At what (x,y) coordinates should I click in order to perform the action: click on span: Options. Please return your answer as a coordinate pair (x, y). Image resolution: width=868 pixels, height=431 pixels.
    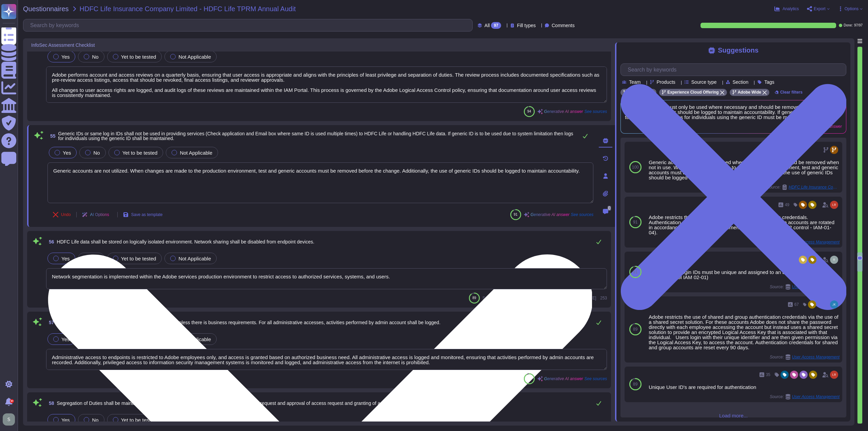
    Looking at the image, I should click on (851, 9).